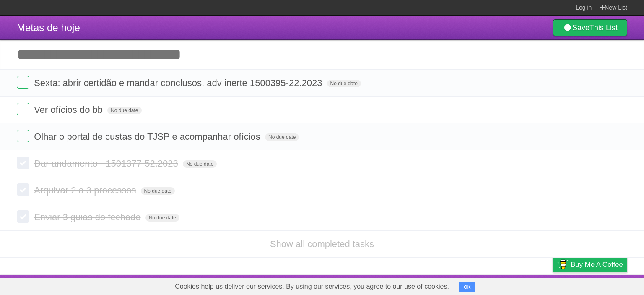  What do you see at coordinates (69, 110) in the screenshot?
I see `span: Ver ofícios do bb` at bounding box center [69, 110].